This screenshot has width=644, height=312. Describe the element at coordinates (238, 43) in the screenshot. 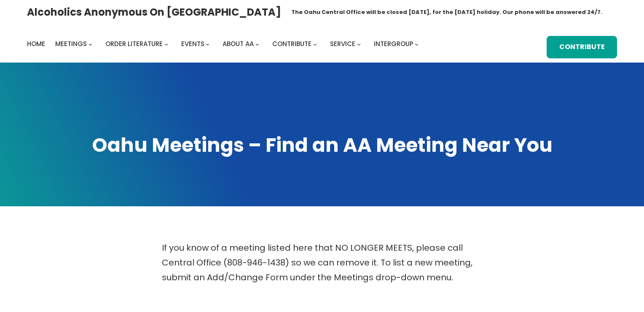

I see `span: About AA` at that location.